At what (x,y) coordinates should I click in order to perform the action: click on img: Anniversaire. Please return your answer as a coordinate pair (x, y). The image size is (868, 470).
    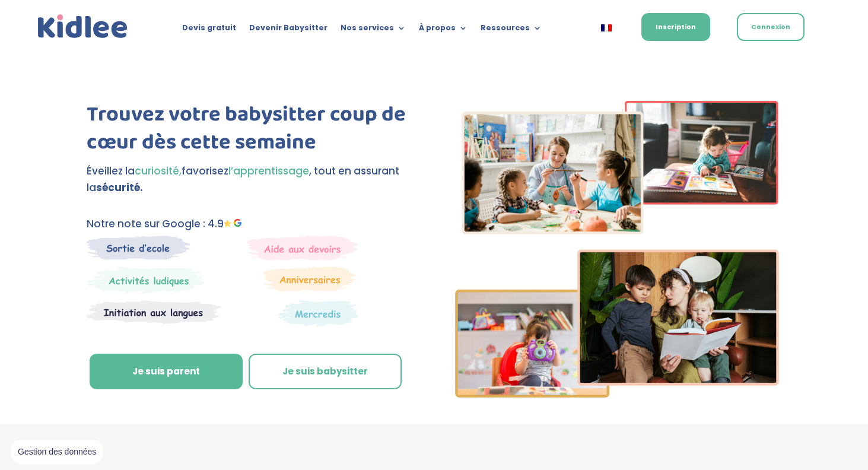
    Looking at the image, I should click on (309, 279).